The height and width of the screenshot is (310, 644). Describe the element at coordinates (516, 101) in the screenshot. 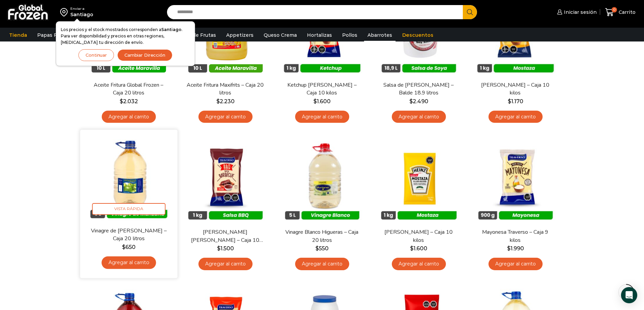

I see `bdi: 1.170` at that location.